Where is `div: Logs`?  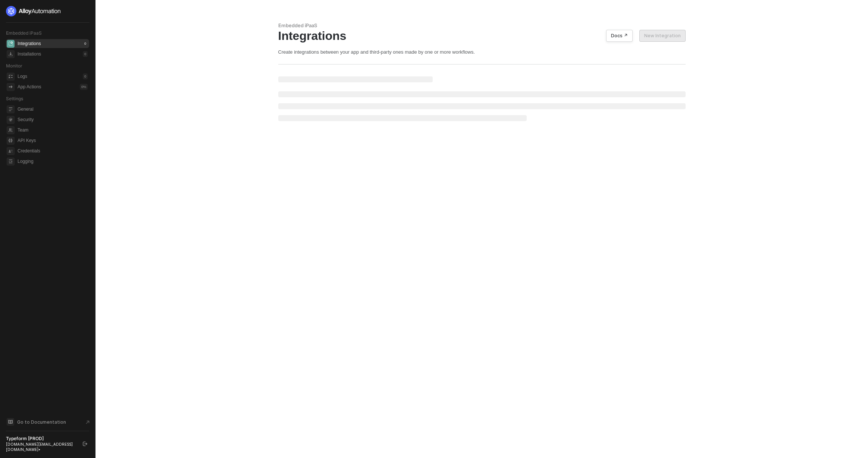 div: Logs is located at coordinates (22, 76).